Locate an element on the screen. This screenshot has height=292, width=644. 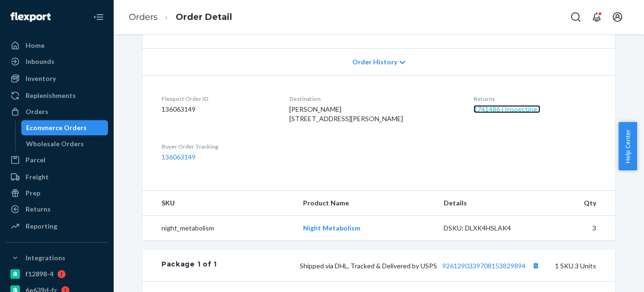
td: night_metabolism is located at coordinates (219, 228).